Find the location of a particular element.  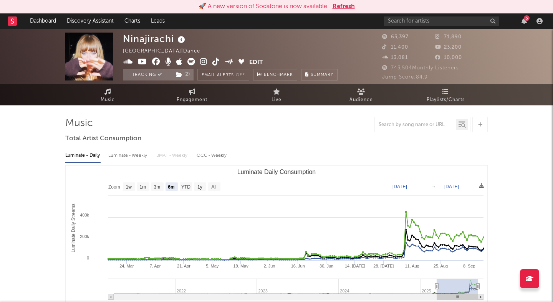

span: 23,200 is located at coordinates (448, 47).